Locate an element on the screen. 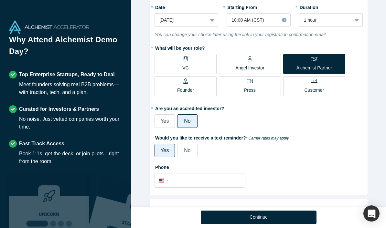 This screenshot has width=386, height=228. p: Alchemist Partner is located at coordinates (314, 68).